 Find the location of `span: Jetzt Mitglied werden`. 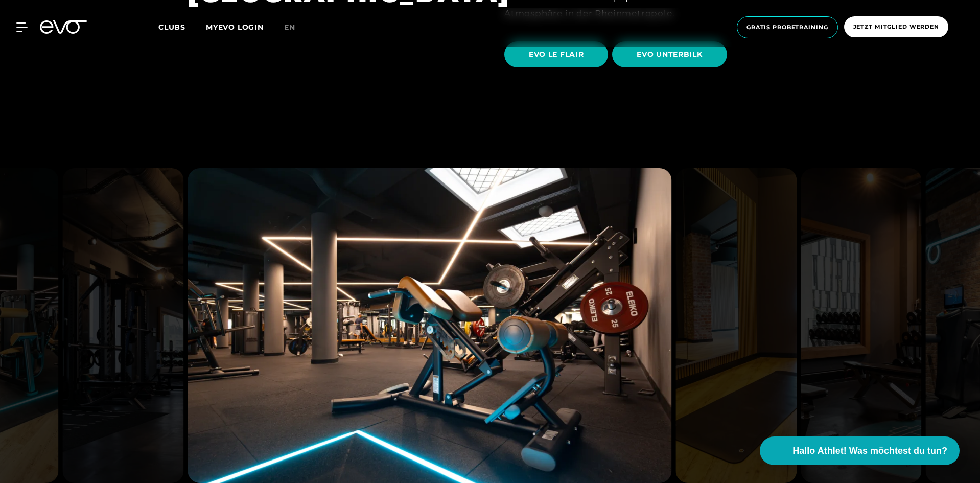

span: Jetzt Mitglied werden is located at coordinates (896, 26).